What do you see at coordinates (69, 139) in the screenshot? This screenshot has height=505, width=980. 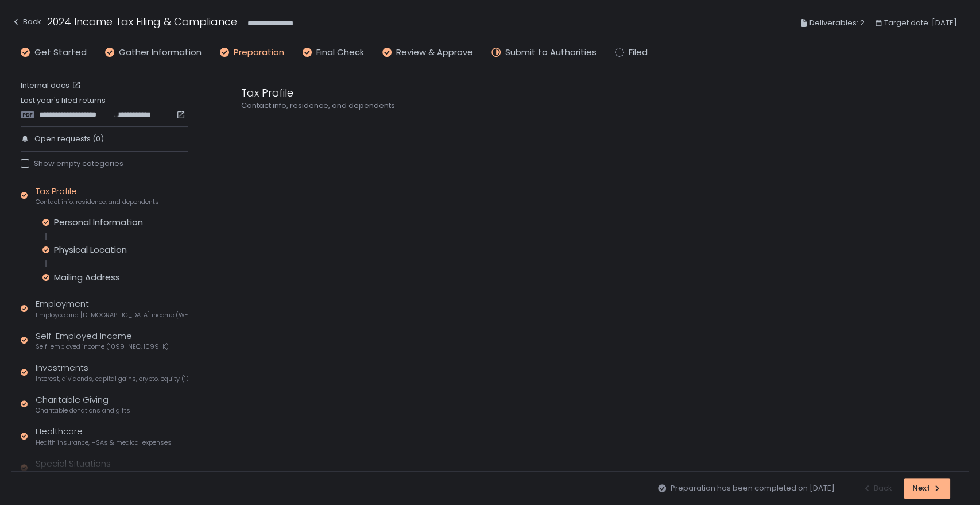 I see `span: Open requests (0)` at bounding box center [69, 139].